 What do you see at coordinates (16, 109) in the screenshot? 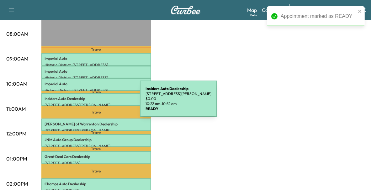
I see `p: 11:00AM` at bounding box center [16, 109].